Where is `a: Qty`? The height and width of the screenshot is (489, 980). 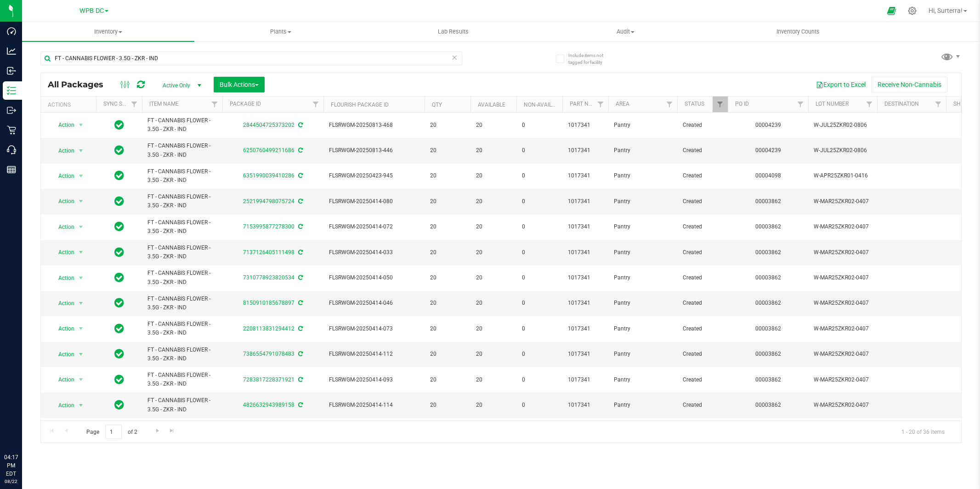 a: Qty is located at coordinates (437, 105).